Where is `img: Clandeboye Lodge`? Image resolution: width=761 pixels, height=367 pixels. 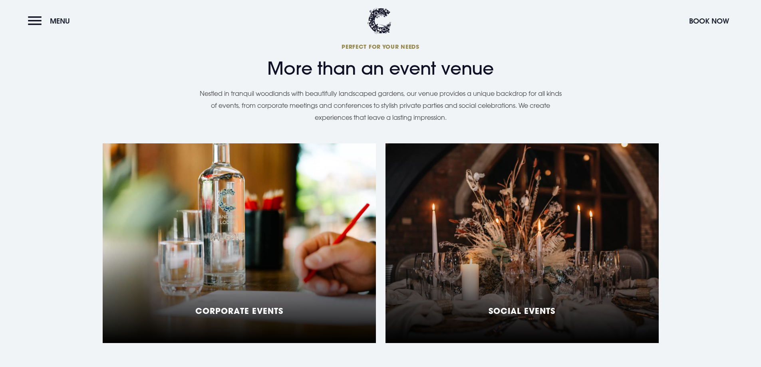 img: Clandeboye Lodge is located at coordinates (380, 21).